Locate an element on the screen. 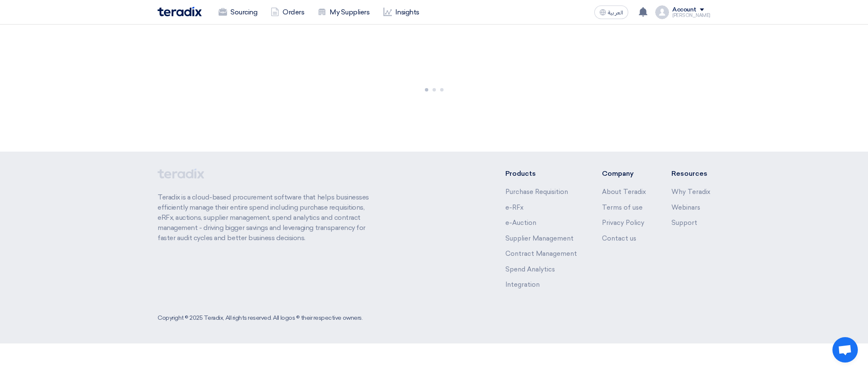  span: العربية is located at coordinates (615, 13).